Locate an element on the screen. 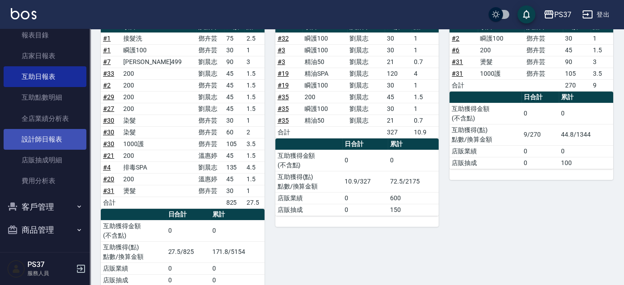 This screenshot has width=624, height=285. a: 設計師日報表 is located at coordinates (45, 139).